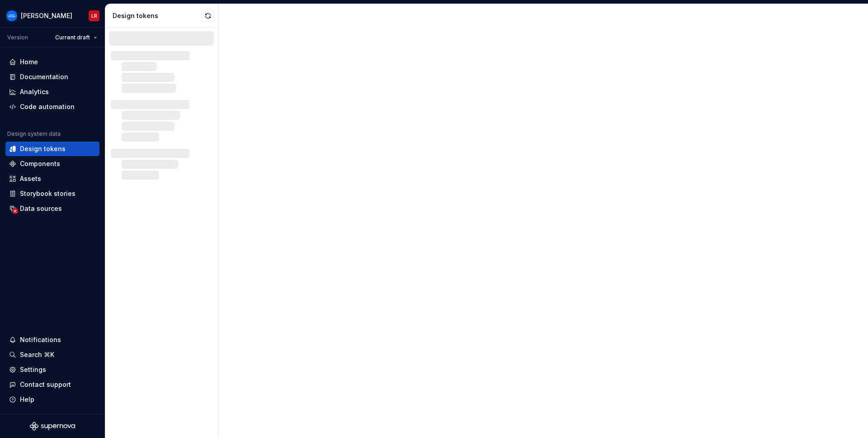 The width and height of the screenshot is (868, 438). Describe the element at coordinates (52, 340) in the screenshot. I see `button: Notifications` at that location.